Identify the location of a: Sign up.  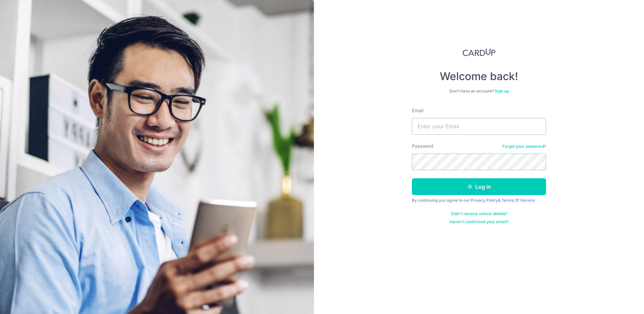
(502, 91).